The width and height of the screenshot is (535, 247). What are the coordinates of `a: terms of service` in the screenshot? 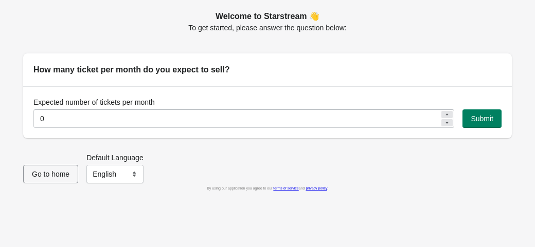 It's located at (285, 188).